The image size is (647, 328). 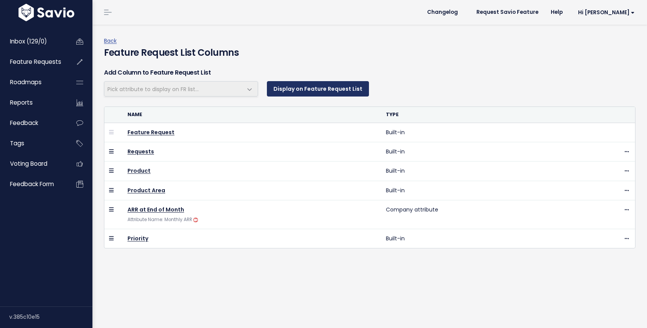 I want to click on a: Reports, so click(x=33, y=103).